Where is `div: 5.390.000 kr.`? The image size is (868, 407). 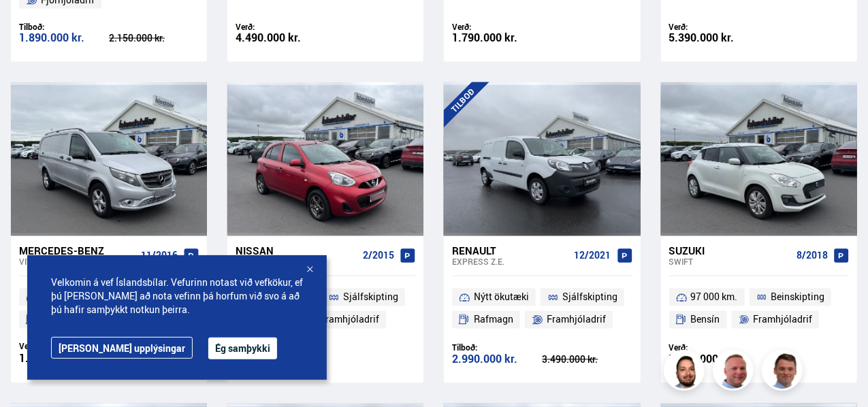 div: 5.390.000 kr. is located at coordinates (714, 38).